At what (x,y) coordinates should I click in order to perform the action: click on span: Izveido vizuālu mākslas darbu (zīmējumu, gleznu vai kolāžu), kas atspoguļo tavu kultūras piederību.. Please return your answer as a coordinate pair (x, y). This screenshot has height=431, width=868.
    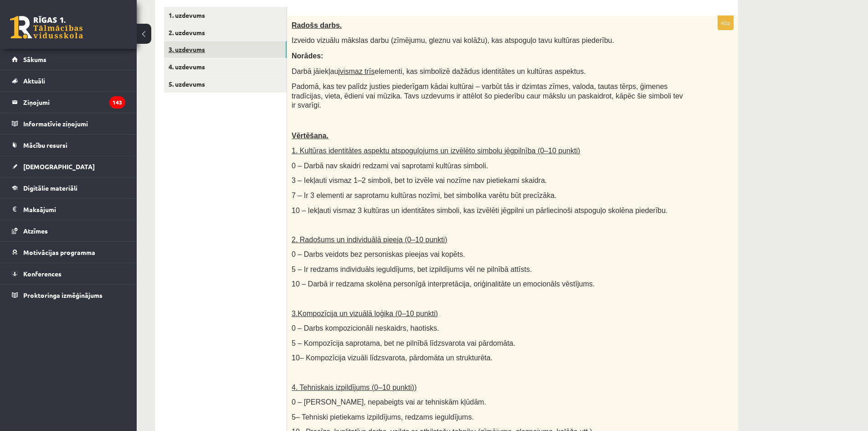
    Looking at the image, I should click on (453, 40).